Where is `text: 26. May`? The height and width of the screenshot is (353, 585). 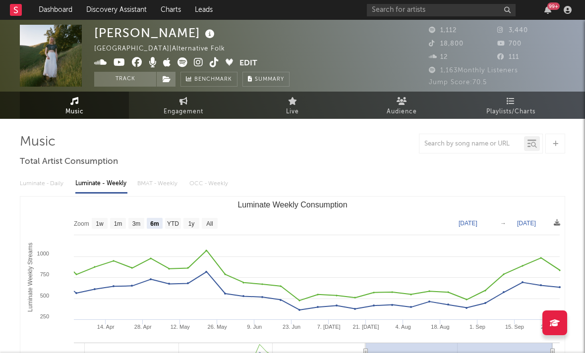 text: 26. May is located at coordinates (218, 327).